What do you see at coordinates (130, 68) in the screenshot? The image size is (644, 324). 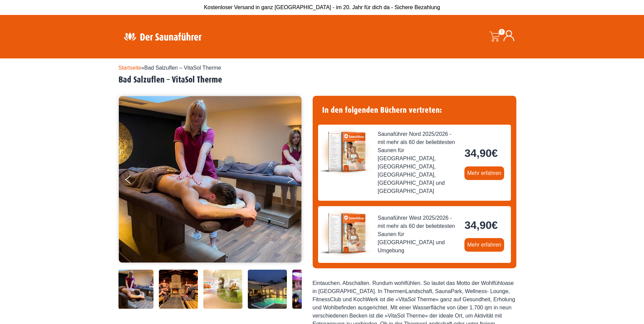 I see `a: Startseite` at bounding box center [130, 68].